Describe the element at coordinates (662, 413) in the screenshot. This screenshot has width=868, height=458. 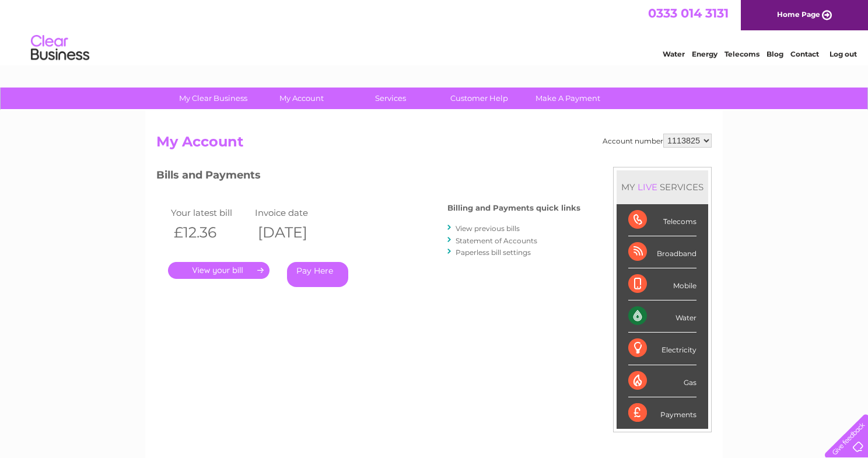
I see `div: Payments` at that location.